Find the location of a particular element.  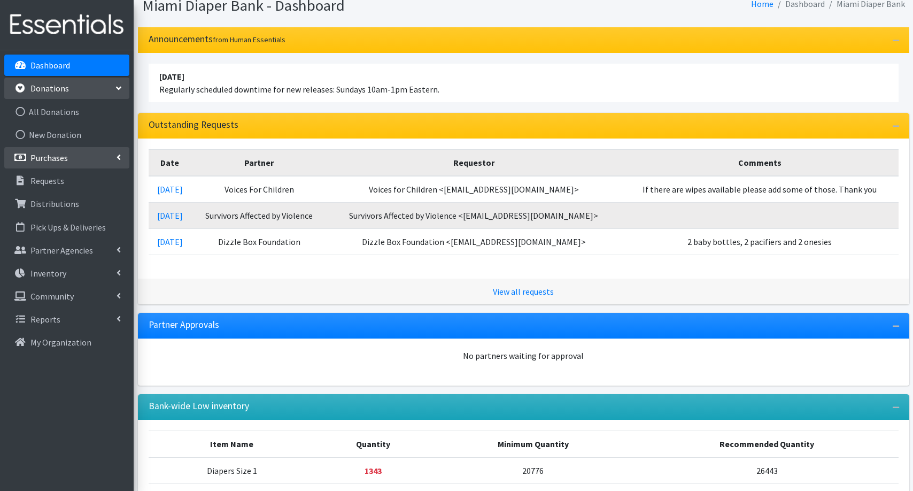

li: Regularly scheduled downtime for new releases: Sundays 10am-1pm Eastern. is located at coordinates (524, 83).